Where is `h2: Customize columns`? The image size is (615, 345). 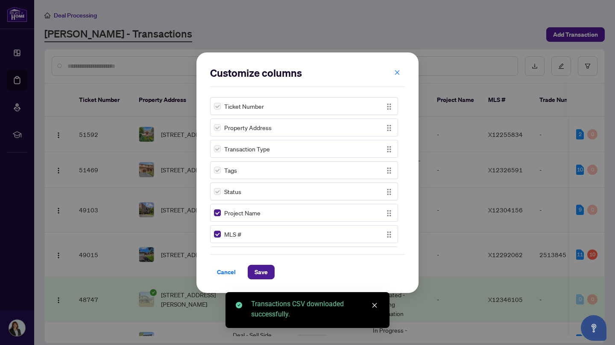 h2: Customize columns is located at coordinates (307, 73).